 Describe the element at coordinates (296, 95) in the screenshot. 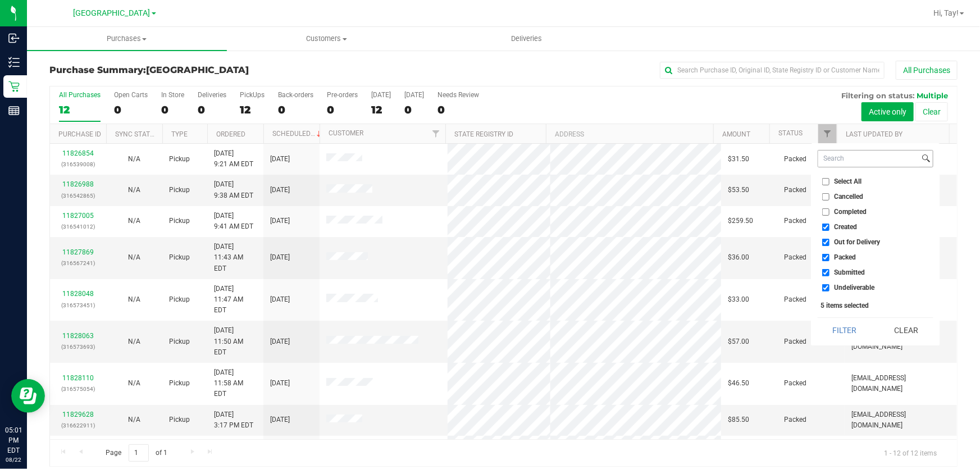

I see `div: Back-orders` at that location.